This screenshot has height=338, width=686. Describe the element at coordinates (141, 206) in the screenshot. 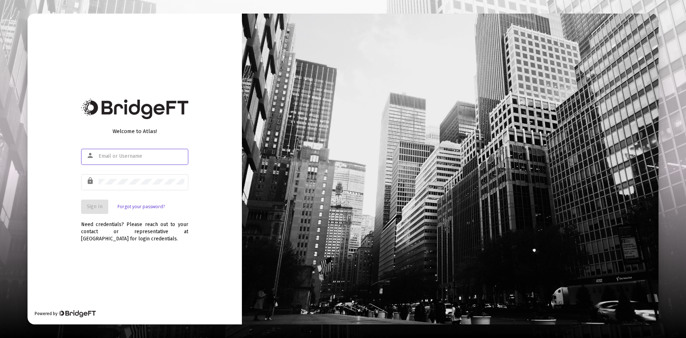

I see `a: Forgot your password?` at that location.